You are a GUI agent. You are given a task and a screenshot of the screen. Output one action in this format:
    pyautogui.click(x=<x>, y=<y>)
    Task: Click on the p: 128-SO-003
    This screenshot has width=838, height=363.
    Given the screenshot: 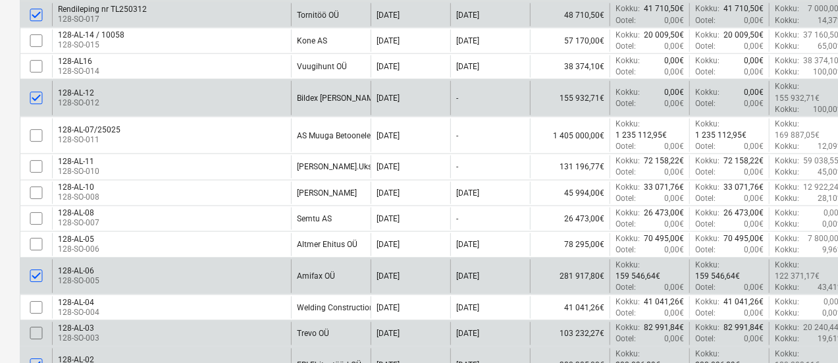 What is the action you would take?
    pyautogui.click(x=78, y=338)
    